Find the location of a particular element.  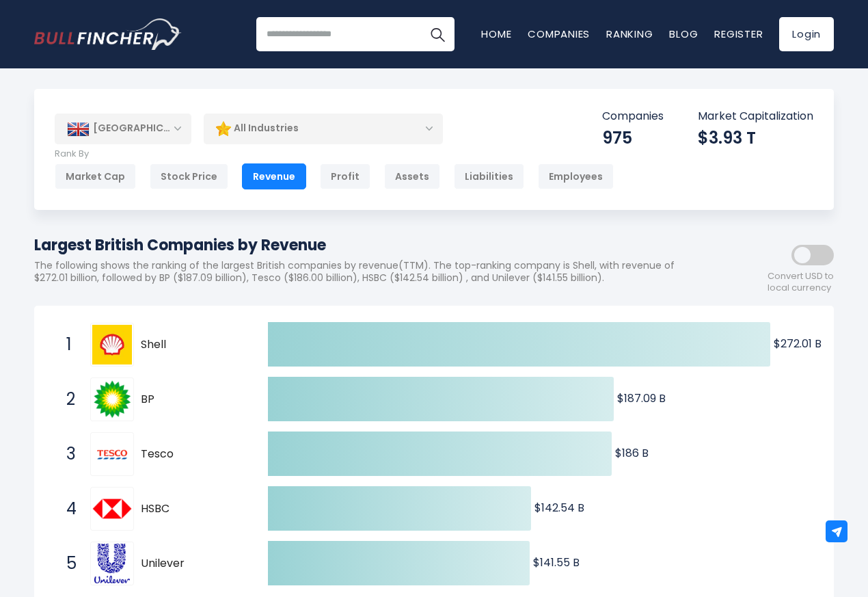

div: Assets is located at coordinates (412, 177).